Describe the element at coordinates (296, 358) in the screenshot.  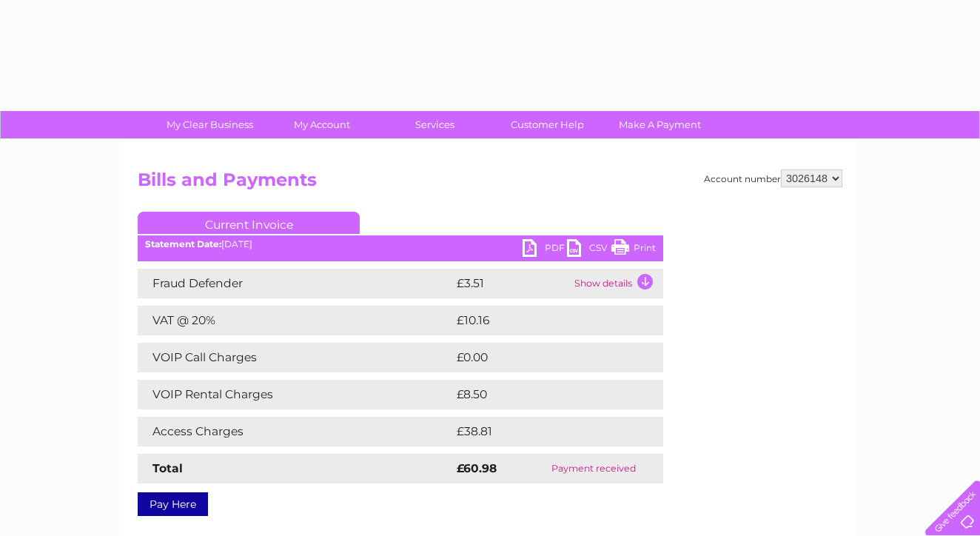
I see `td: VOIP Call Charges` at that location.